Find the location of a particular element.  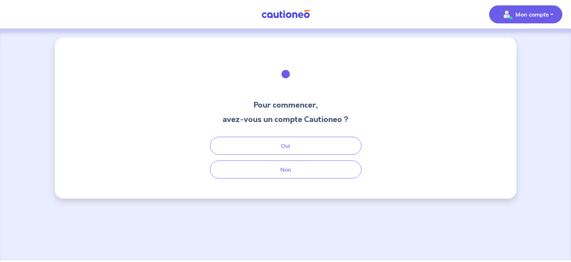

img: Cautioneo is located at coordinates (286, 14).